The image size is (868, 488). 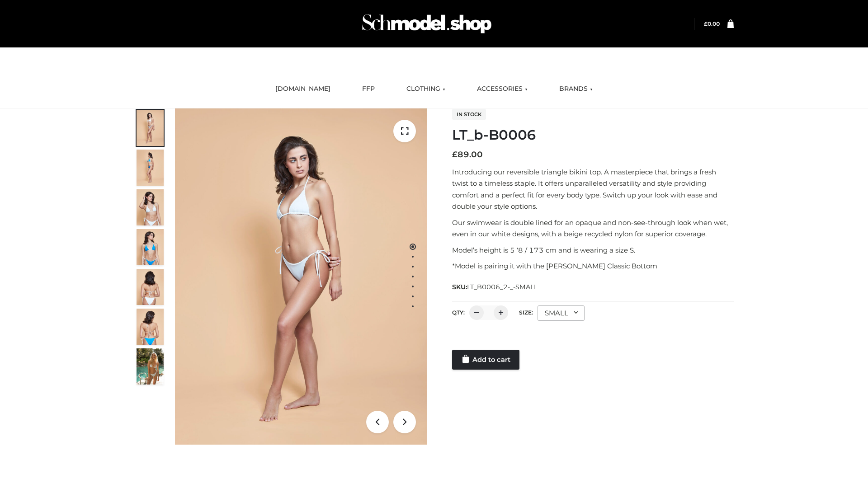 What do you see at coordinates (467, 154) in the screenshot?
I see `bdi: 89.00` at bounding box center [467, 154].